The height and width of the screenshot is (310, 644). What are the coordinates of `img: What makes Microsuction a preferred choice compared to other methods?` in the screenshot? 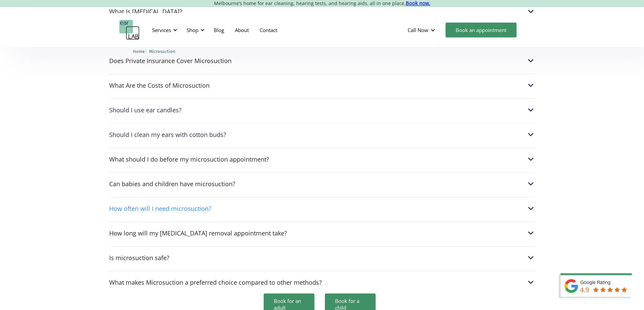 It's located at (531, 282).